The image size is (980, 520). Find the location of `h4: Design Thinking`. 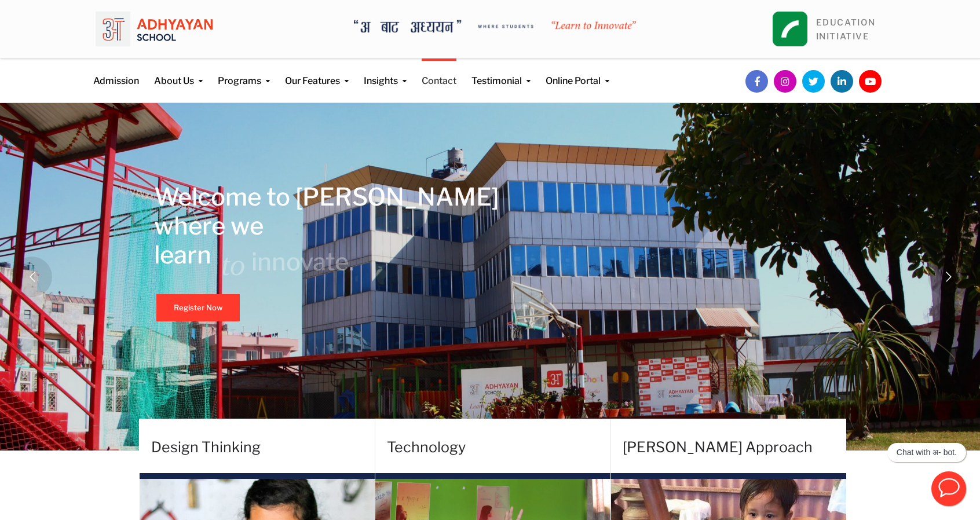

h4: Design Thinking is located at coordinates (263, 447).